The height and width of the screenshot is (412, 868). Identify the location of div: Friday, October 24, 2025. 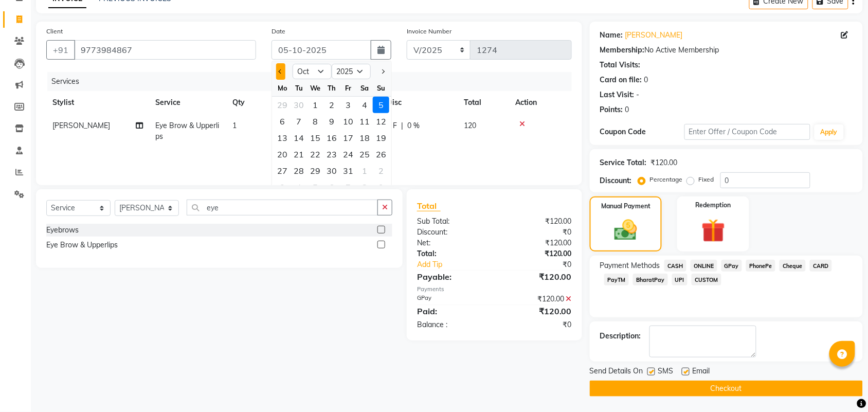
(348, 155).